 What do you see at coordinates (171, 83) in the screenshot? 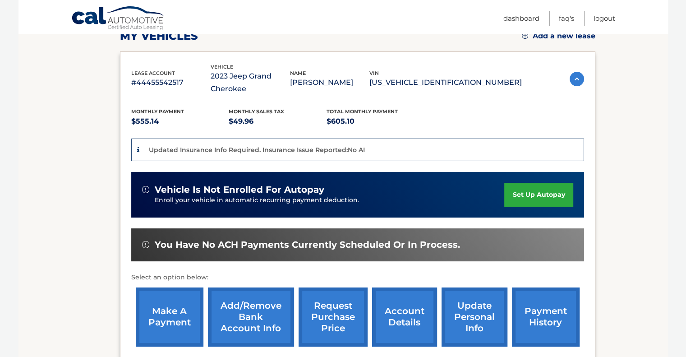
I see `p: #44455542517` at bounding box center [171, 83].